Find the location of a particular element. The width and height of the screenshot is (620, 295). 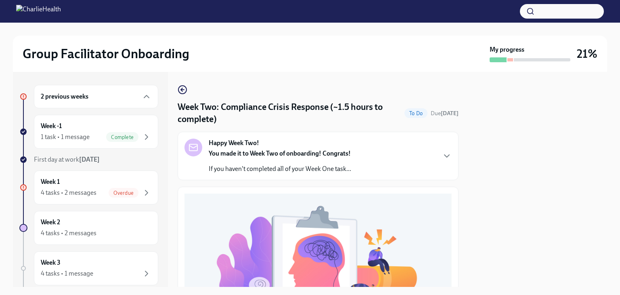

strong: Happy Week Two! is located at coordinates (234, 143).